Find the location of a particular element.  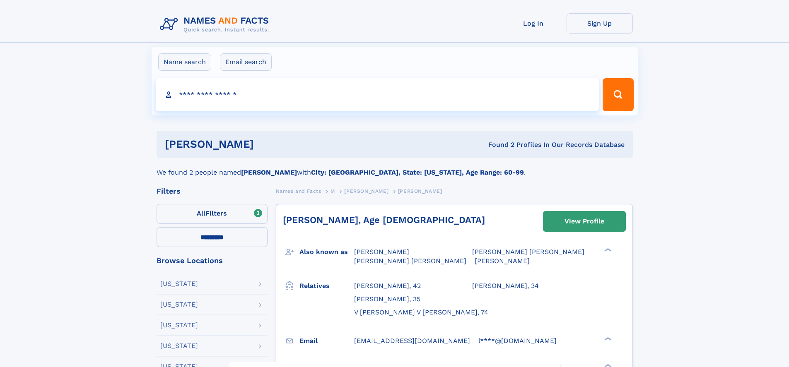

a: Names and Facts is located at coordinates (299, 191).